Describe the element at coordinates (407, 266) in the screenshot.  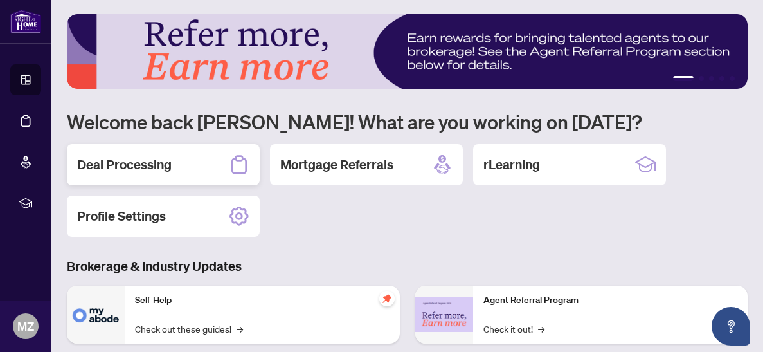
I see `h3: Brokerage & Industry Updates` at that location.